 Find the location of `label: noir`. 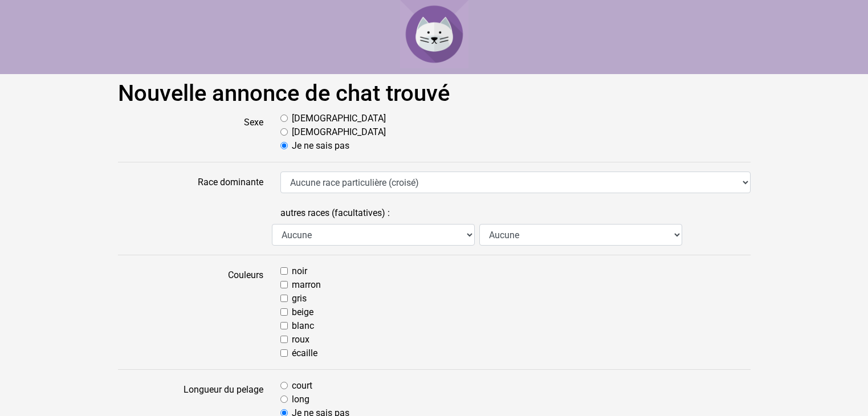

label: noir is located at coordinates (299, 271).